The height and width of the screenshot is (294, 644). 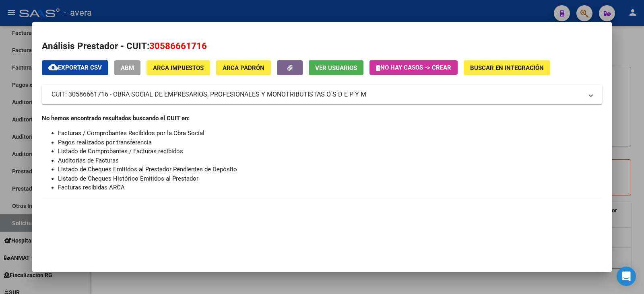 What do you see at coordinates (178, 46) in the screenshot?
I see `span: 30586661716` at bounding box center [178, 46].